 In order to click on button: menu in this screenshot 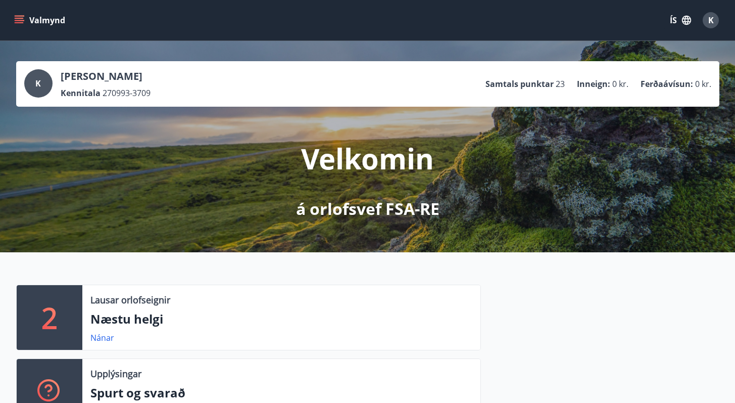, I will do `click(40, 20)`.